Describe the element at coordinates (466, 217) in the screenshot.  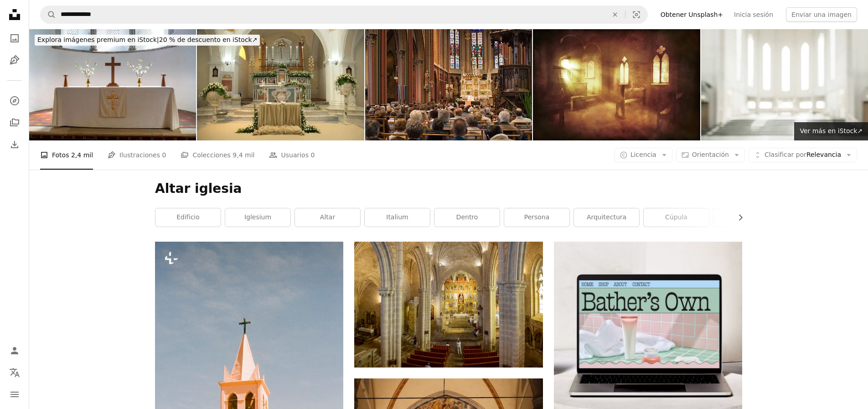
I see `a: dentro` at that location.